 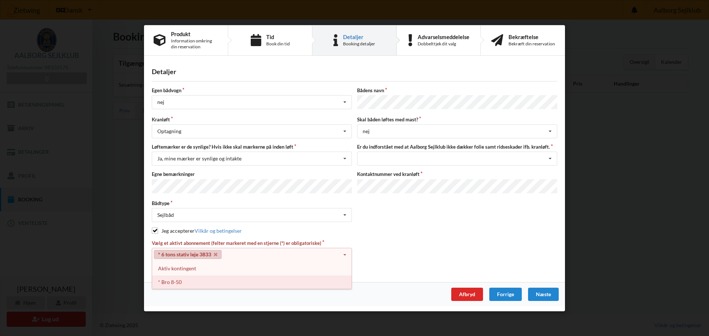 I want to click on a: Vilkår og betingelser, so click(x=218, y=231).